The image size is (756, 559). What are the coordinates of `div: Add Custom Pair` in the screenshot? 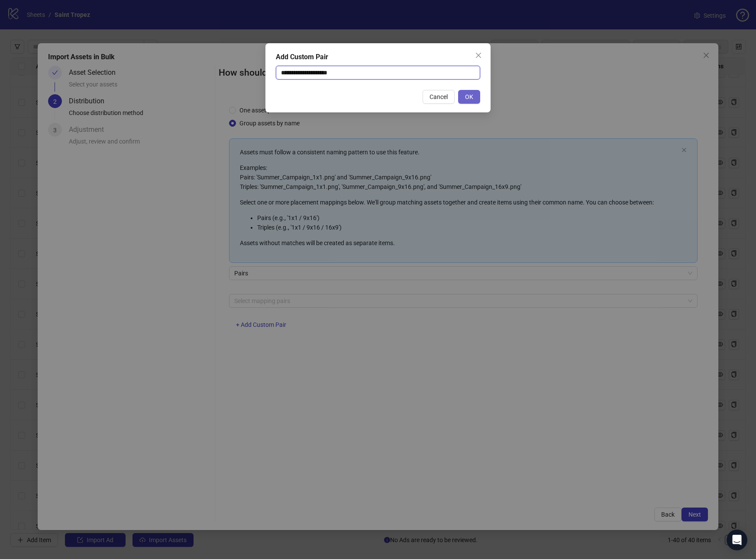 It's located at (378, 57).